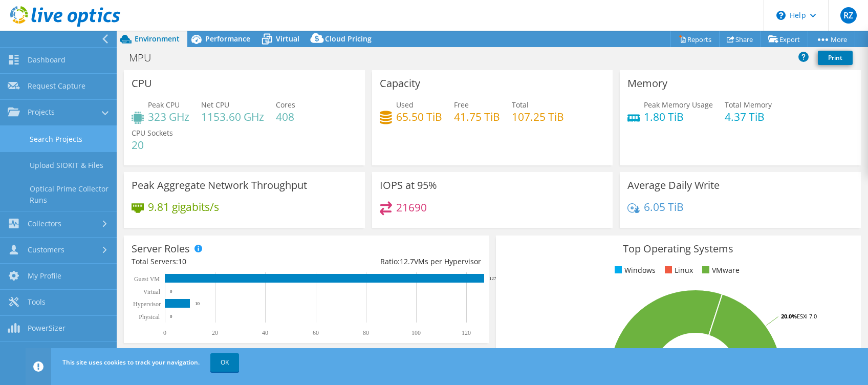 Image resolution: width=868 pixels, height=385 pixels. Describe the element at coordinates (183, 207) in the screenshot. I see `h4: 9.81 gigabits/s` at that location.